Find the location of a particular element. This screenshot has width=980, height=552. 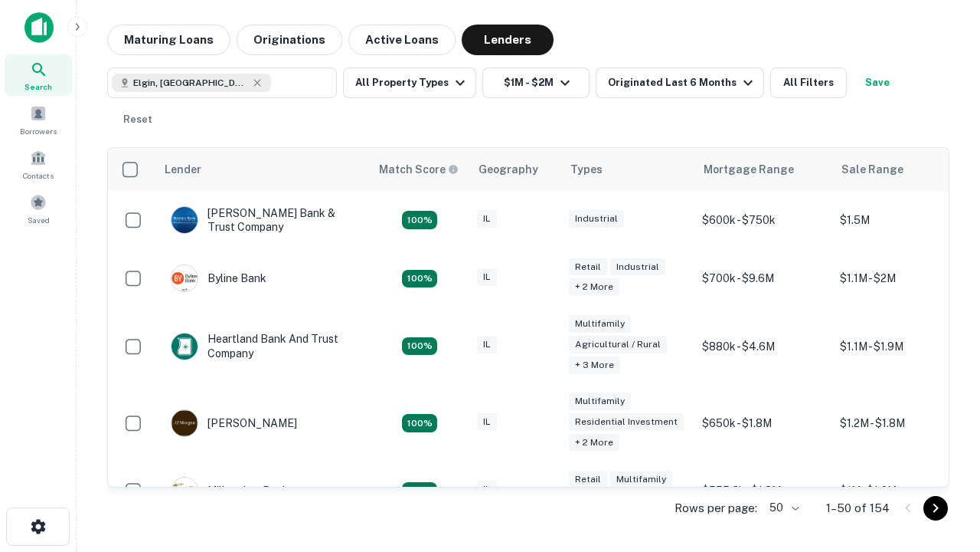

button: Maturing Loans is located at coordinates (168, 40).